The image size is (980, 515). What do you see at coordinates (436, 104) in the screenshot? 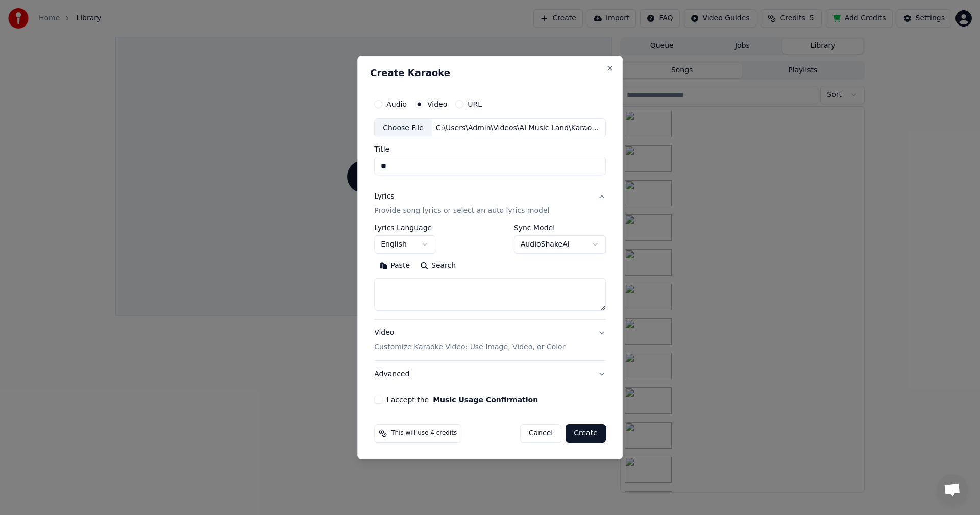
I see `label: Video` at bounding box center [436, 104].